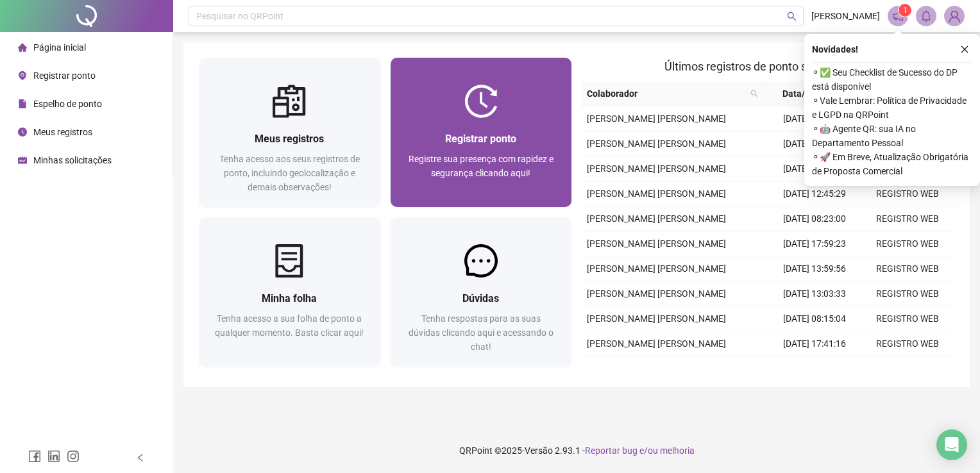 The height and width of the screenshot is (473, 980). I want to click on span: instagram, so click(73, 456).